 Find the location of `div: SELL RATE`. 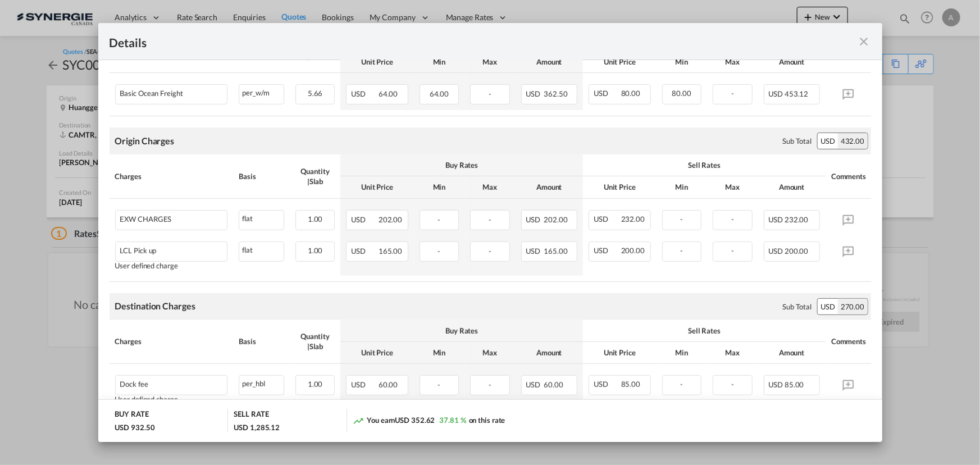

div: SELL RATE is located at coordinates (251, 415).